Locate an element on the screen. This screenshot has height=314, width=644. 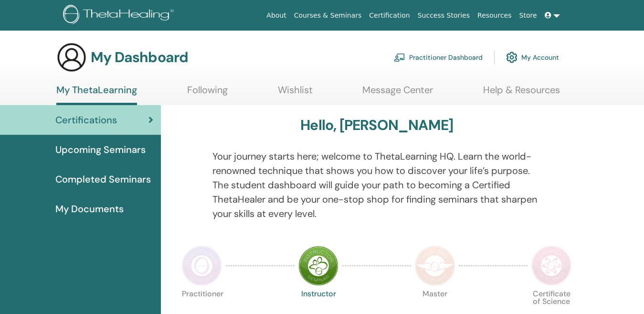
img: generic-user-icon.jpg is located at coordinates (72, 57).